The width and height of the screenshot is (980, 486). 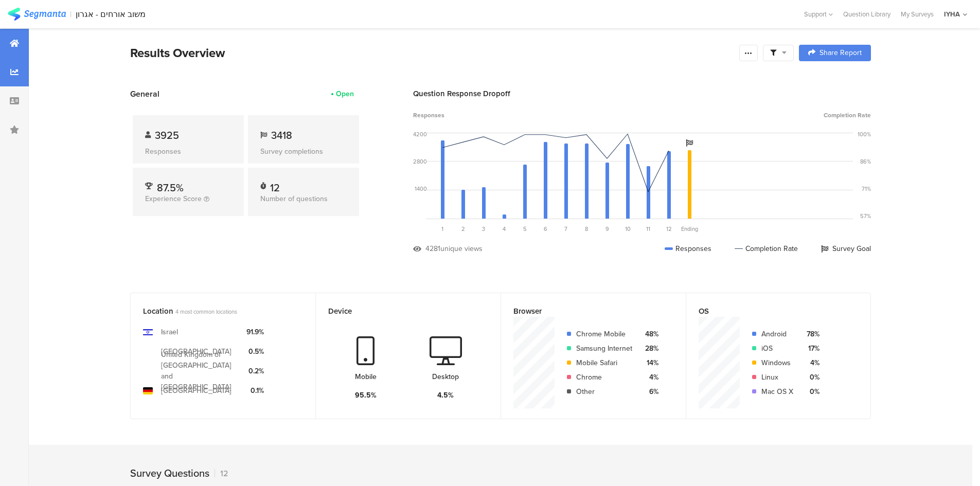 I want to click on div: Chrome, so click(x=604, y=377).